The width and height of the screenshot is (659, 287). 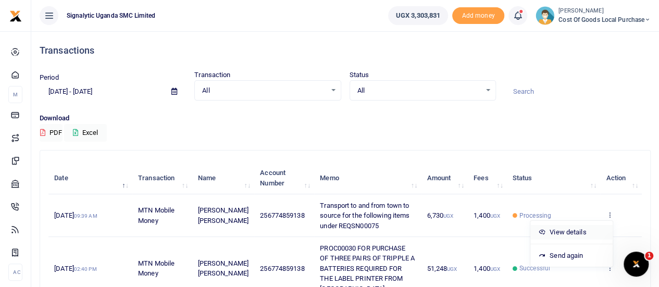 I want to click on li: M, so click(x=15, y=94).